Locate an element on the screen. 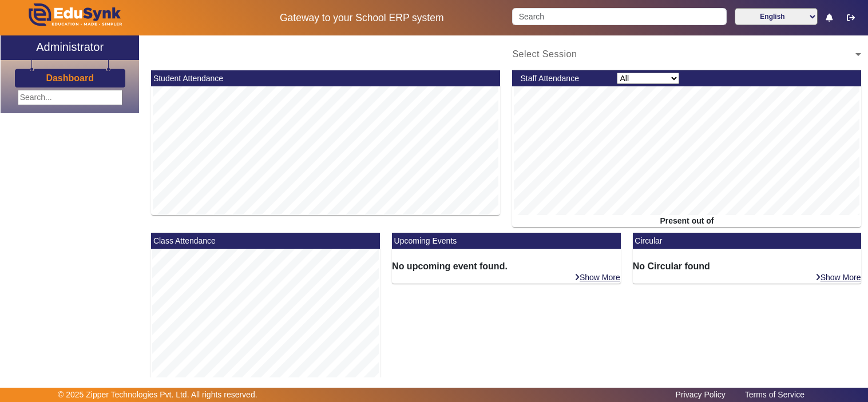 The image size is (868, 402). h5: Gateway to your School ERP system is located at coordinates (362, 18).